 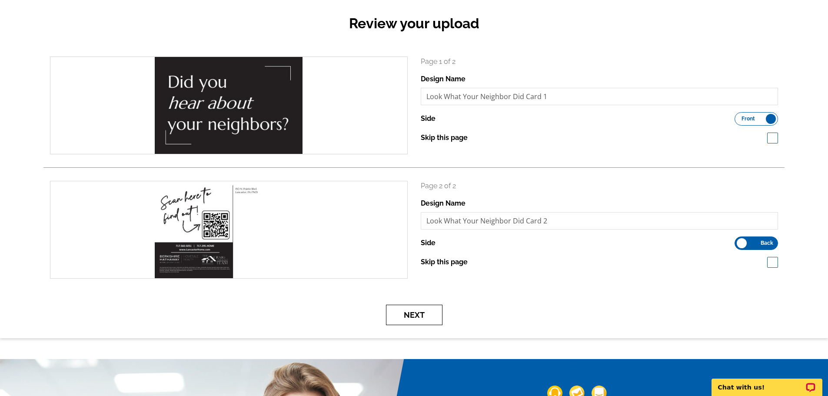 I want to click on h2: Review your upload, so click(x=414, y=23).